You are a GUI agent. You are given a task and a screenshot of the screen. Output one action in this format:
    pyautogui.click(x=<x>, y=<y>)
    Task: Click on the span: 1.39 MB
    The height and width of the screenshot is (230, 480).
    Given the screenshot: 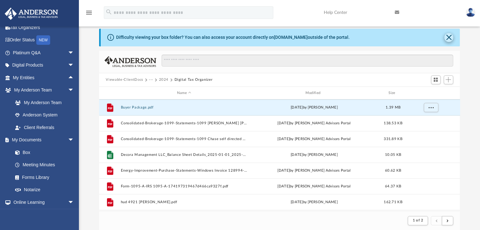 What is the action you would take?
    pyautogui.click(x=393, y=107)
    